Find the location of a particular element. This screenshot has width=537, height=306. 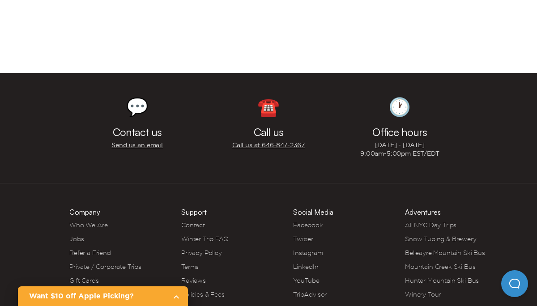

a: LinkedIn is located at coordinates (305, 267).